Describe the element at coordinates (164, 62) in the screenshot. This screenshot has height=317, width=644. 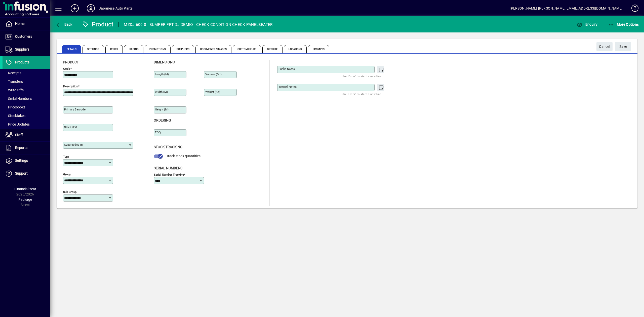
I see `span: Dimensions` at that location.